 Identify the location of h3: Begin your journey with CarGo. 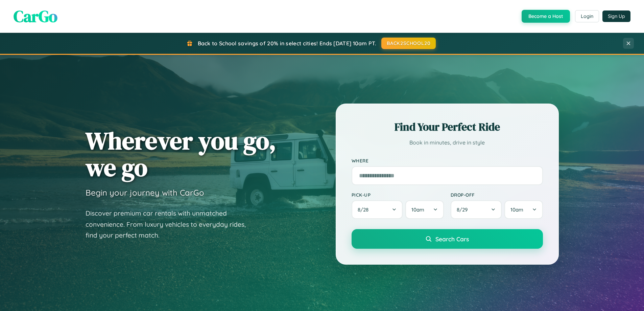
(145, 192).